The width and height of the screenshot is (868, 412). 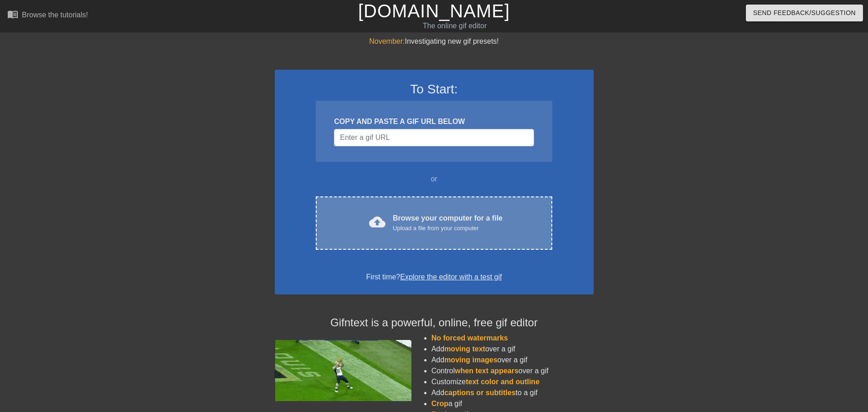 What do you see at coordinates (47, 16) in the screenshot?
I see `a: Browse the tutorials!` at bounding box center [47, 16].